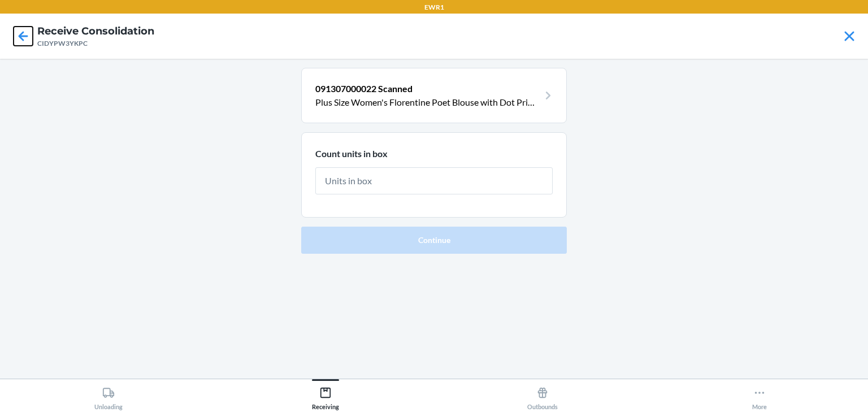  I want to click on div: More, so click(759, 396).